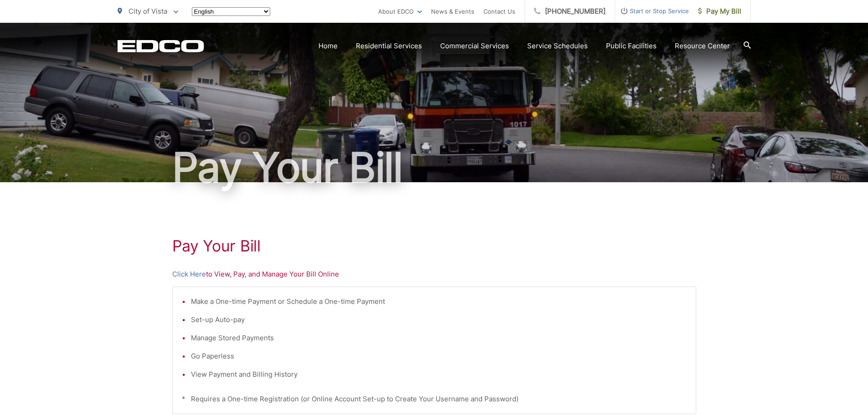 Image resolution: width=868 pixels, height=415 pixels. I want to click on a: About EDCO, so click(400, 11).